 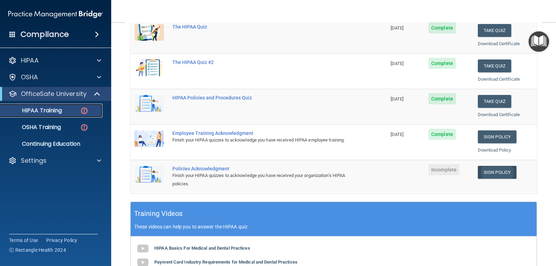 I want to click on div: The HIPAA Quiz #2, so click(x=262, y=62).